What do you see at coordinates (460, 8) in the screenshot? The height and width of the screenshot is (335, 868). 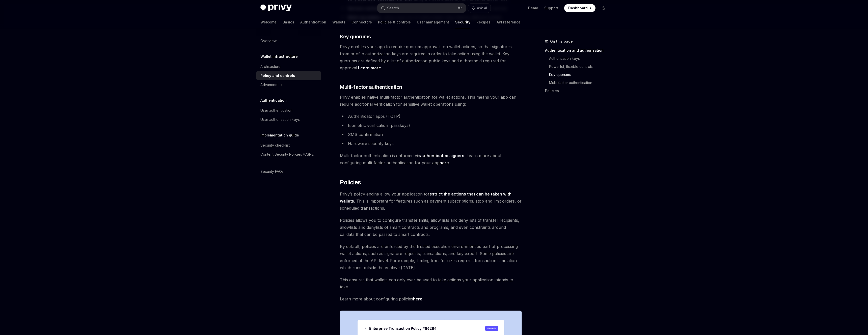 I see `span: ⌘ K` at bounding box center [460, 8].